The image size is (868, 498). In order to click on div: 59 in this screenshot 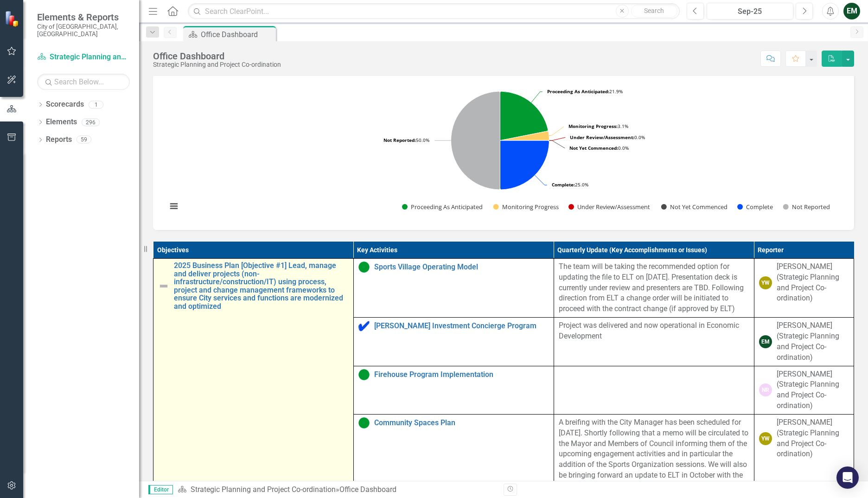, I will do `click(84, 139)`.